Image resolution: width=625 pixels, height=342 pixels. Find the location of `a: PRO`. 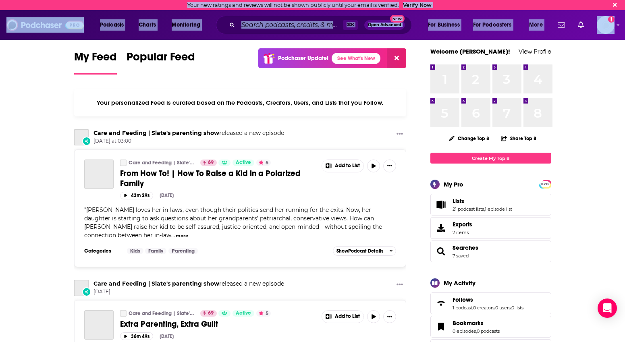

a: PRO is located at coordinates (546, 184).